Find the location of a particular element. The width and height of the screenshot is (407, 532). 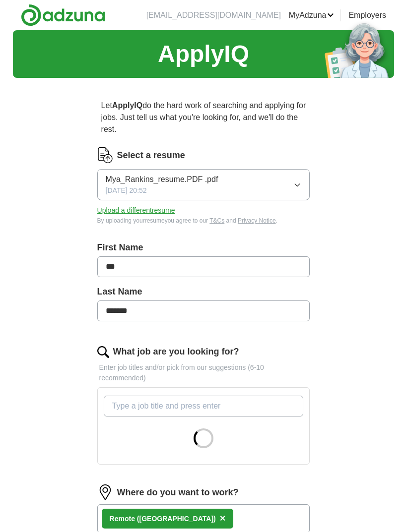

div: By uploading your resume you agree to our and . is located at coordinates (203, 221).